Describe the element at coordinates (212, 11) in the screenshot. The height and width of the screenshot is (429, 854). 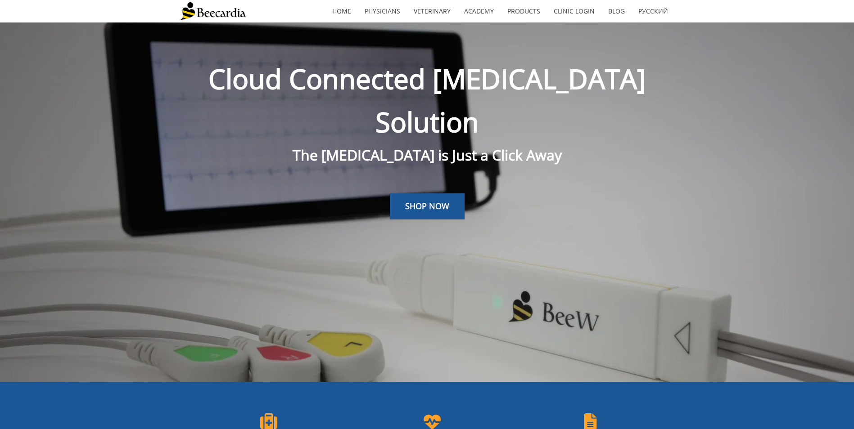
I see `img: Beecardia` at that location.